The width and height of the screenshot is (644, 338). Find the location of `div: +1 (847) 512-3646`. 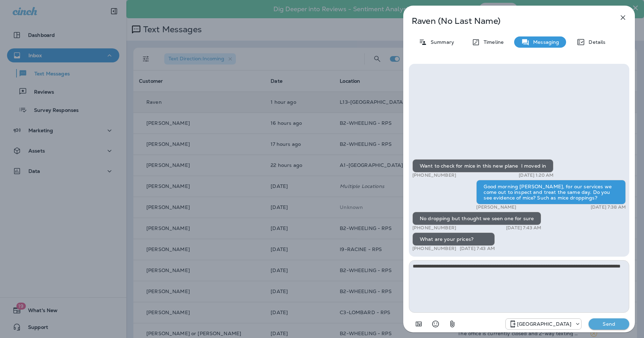

div: +1 (847) 512-3646 is located at coordinates (543, 324).